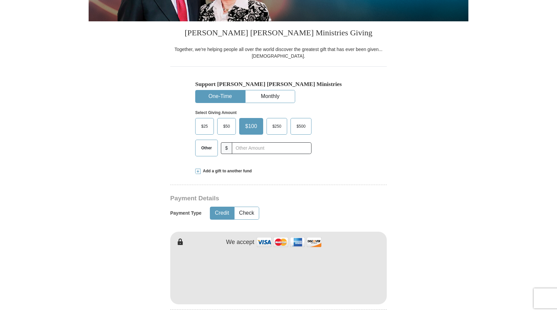 The image size is (557, 313). Describe the element at coordinates (255, 198) in the screenshot. I see `h3: Payment Details` at that location.